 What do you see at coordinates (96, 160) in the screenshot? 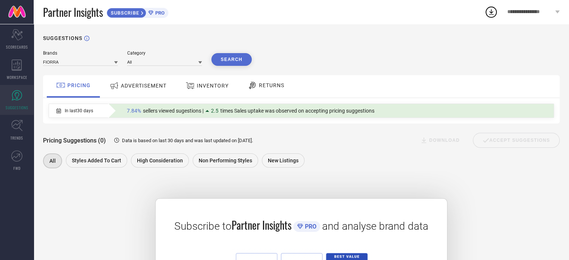
I see `span: Styles Added To Cart` at bounding box center [96, 160].